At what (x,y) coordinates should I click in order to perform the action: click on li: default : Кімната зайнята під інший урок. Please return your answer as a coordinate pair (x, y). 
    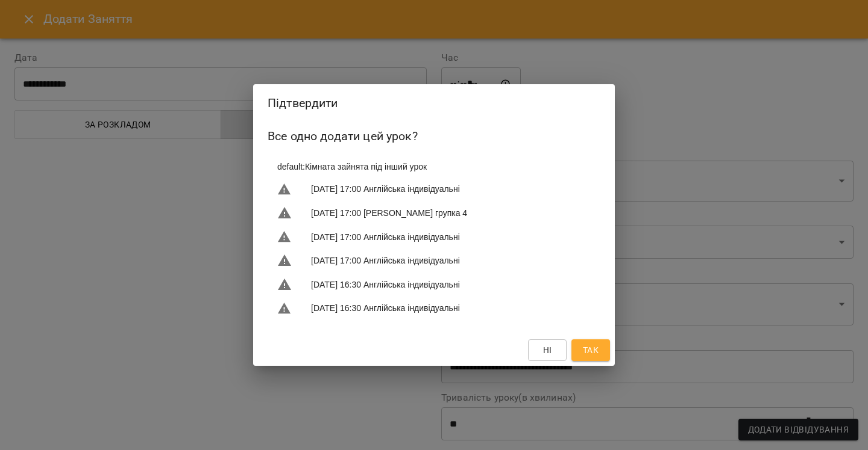
    Looking at the image, I should click on (434, 167).